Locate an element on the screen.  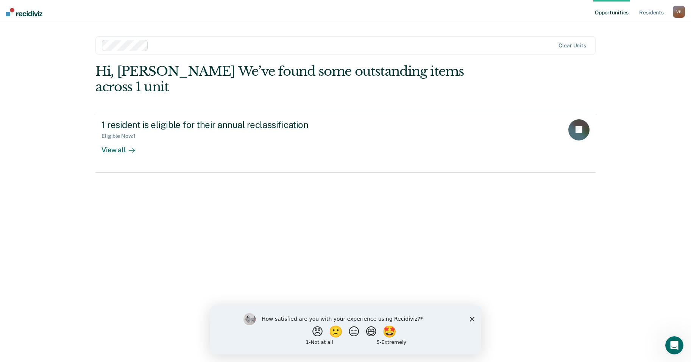
button: 2 is located at coordinates (126, 26).